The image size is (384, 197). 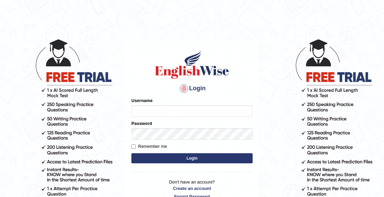 What do you see at coordinates (133, 147) in the screenshot?
I see `input: Remember me` at bounding box center [133, 147].